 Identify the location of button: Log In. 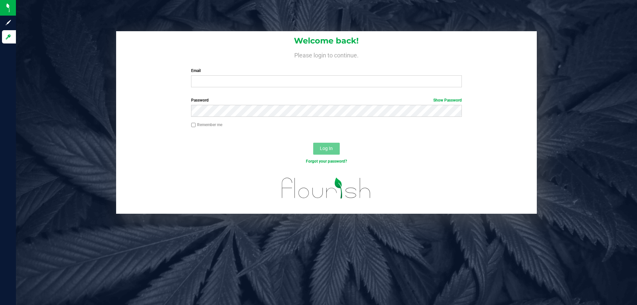
(327, 149).